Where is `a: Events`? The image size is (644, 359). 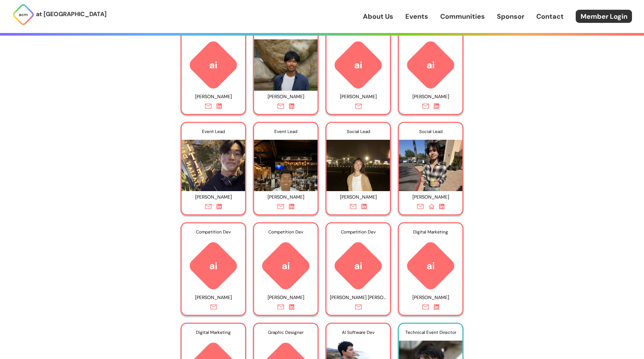
a: Events is located at coordinates (417, 16).